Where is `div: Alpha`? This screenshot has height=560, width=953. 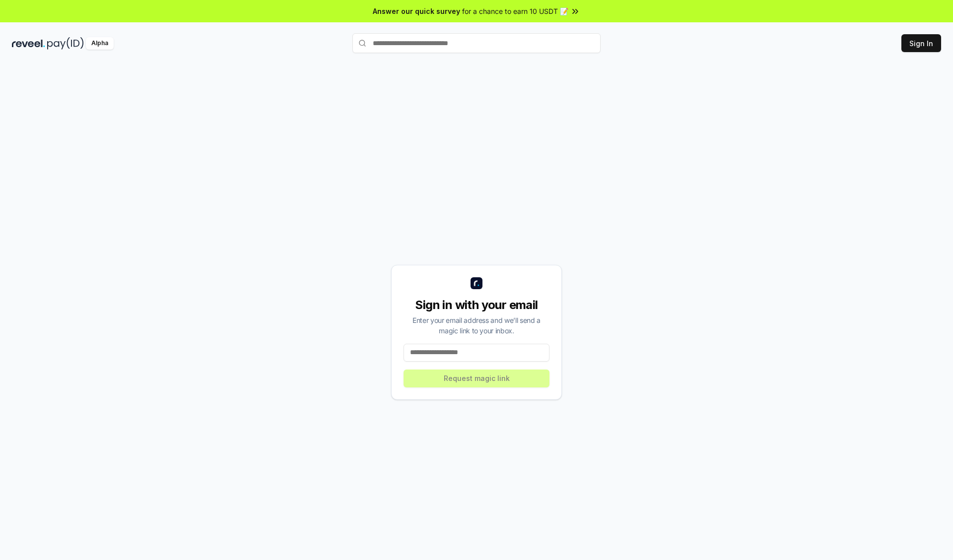 div: Alpha is located at coordinates (100, 44).